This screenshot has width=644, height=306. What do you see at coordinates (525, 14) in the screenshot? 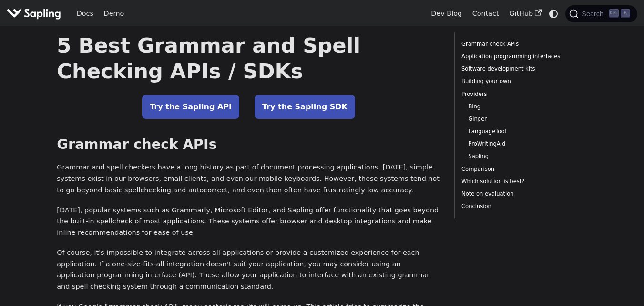
I see `a: GitHub` at bounding box center [525, 14].